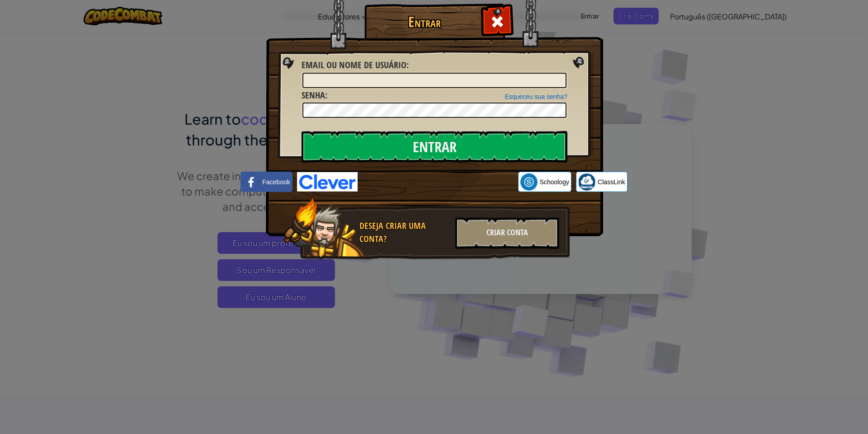 The height and width of the screenshot is (434, 868). I want to click on h1: Entrar, so click(424, 21).